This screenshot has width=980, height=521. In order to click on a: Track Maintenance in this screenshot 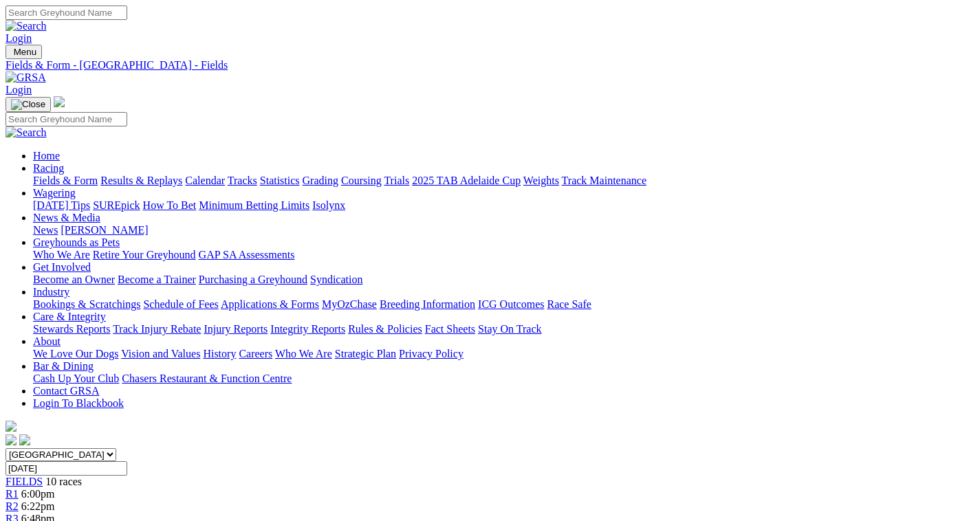, I will do `click(604, 180)`.